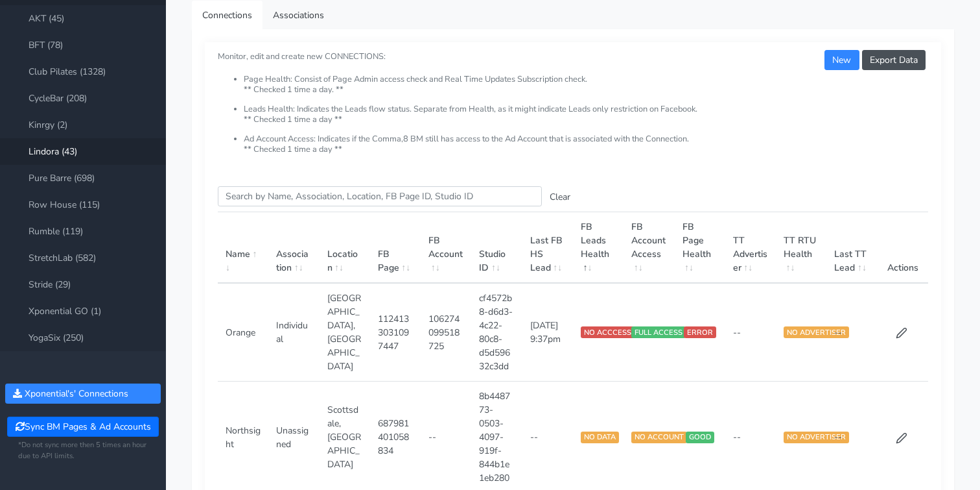 The image size is (980, 490). I want to click on th: Actions, so click(903, 248).